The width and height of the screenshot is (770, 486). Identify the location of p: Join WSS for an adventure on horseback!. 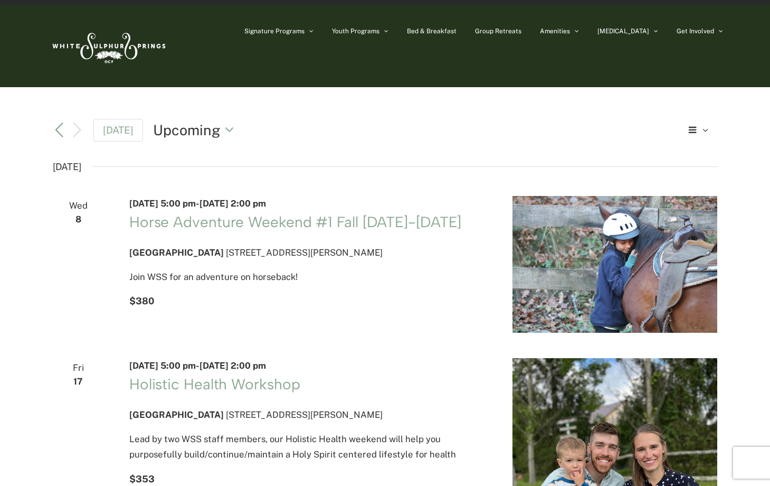
(308, 277).